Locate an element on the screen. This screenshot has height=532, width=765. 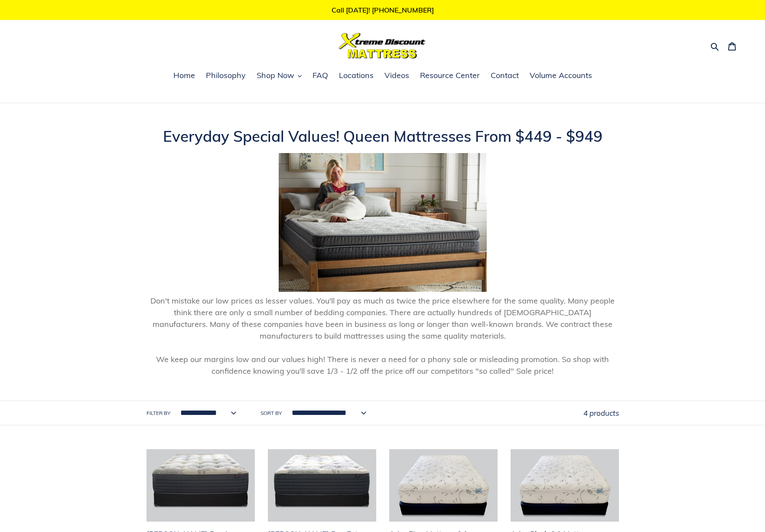
a: Volume Accounts is located at coordinates (561, 76).